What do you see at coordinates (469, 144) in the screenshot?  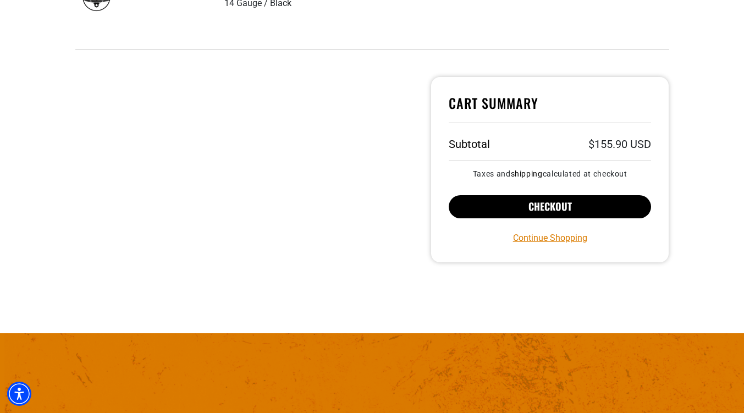 I see `h3: Subtotal` at bounding box center [469, 144].